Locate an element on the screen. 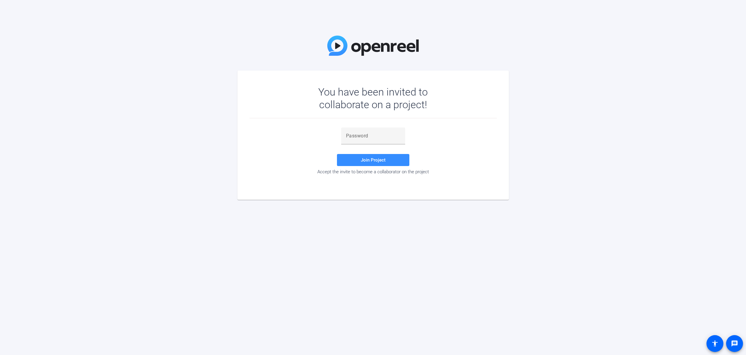  mat-icon: message is located at coordinates (735, 344).